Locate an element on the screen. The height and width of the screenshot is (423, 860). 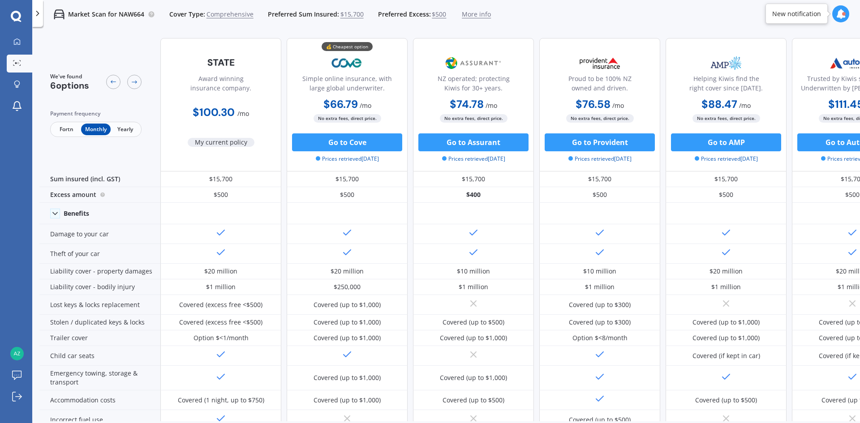
span: Preferred Excess: is located at coordinates (405, 14).